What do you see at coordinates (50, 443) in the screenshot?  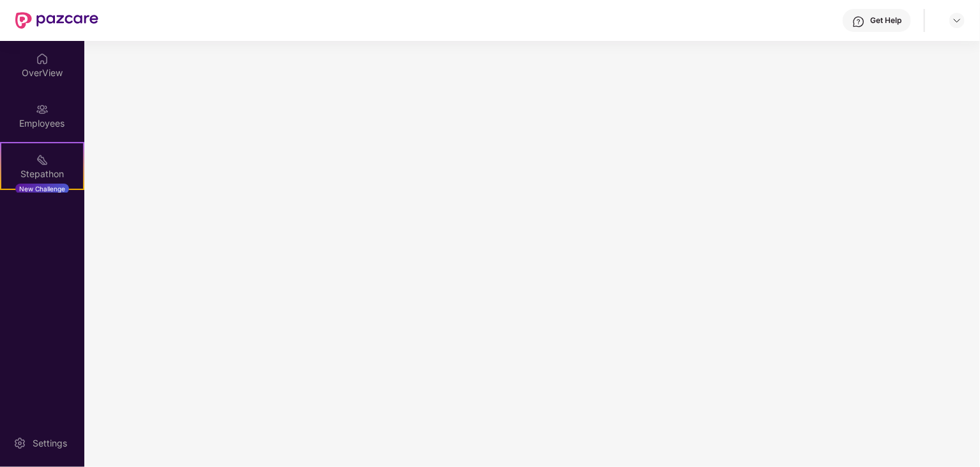 I see `div: Settings` at bounding box center [50, 443].